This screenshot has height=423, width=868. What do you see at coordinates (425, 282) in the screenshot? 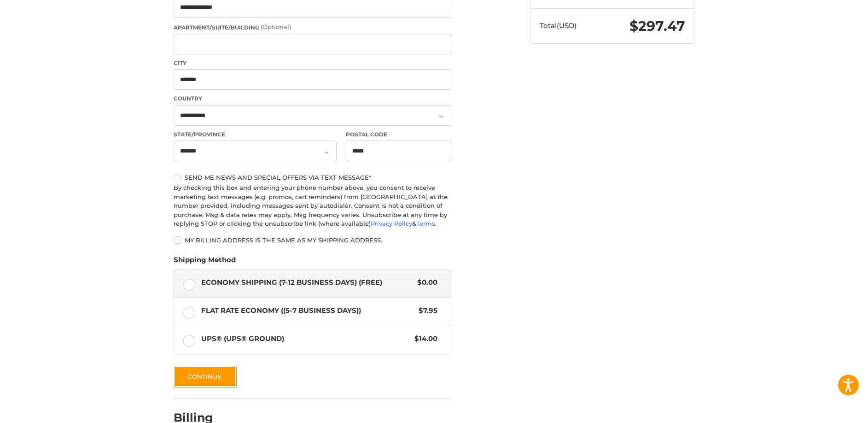
I see `span: $0.00` at bounding box center [425, 282].